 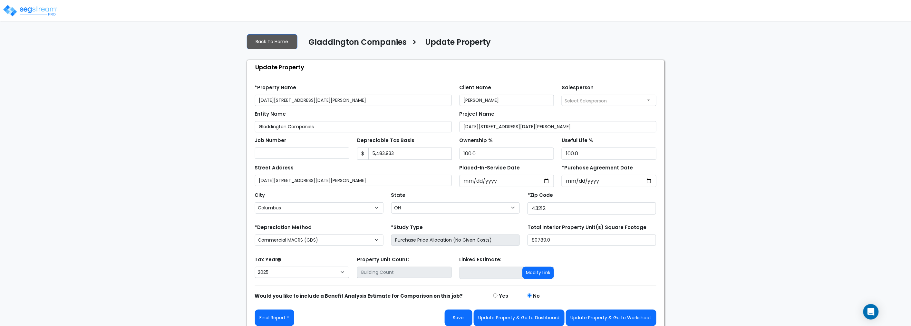 I want to click on label: Total Interior Property Unit(s) Square Footage, so click(x=587, y=227).